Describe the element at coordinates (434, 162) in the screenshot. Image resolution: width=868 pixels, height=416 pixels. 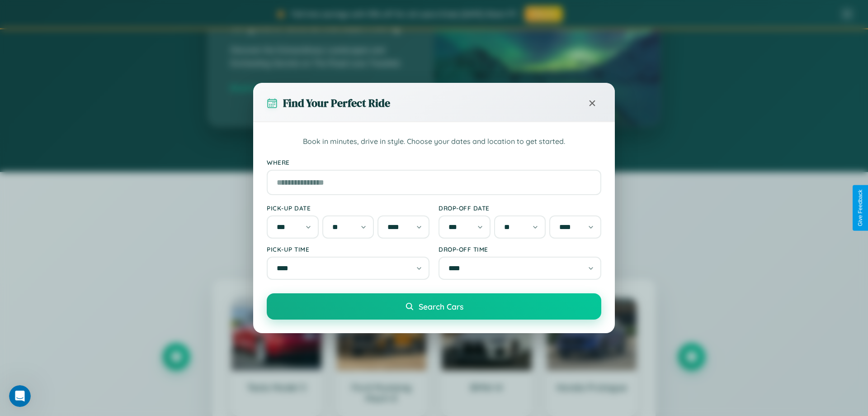
I see `label: Where` at that location.